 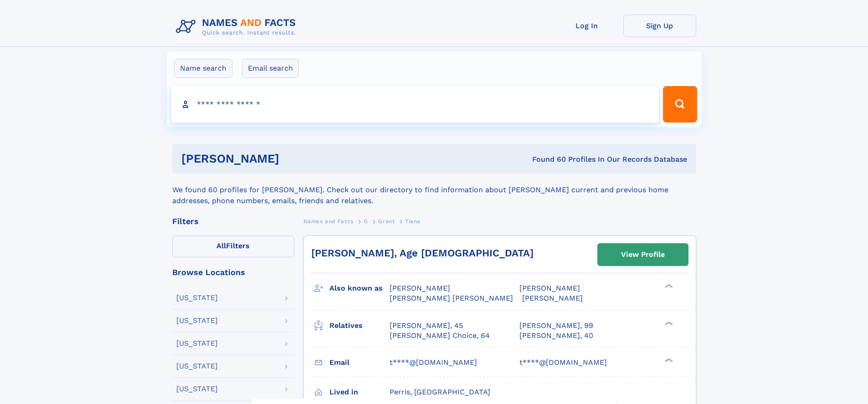 I want to click on img: Logo Names and Facts, so click(x=238, y=27).